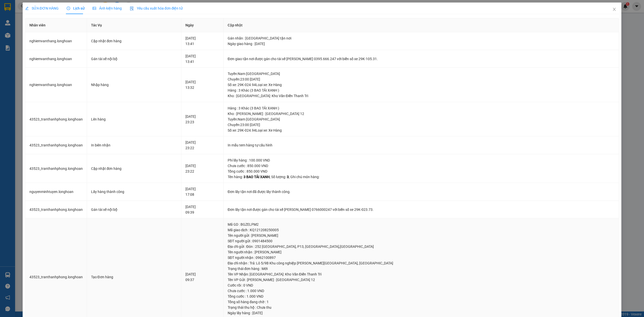 This screenshot has width=644, height=317. I want to click on img: icon, so click(132, 9).